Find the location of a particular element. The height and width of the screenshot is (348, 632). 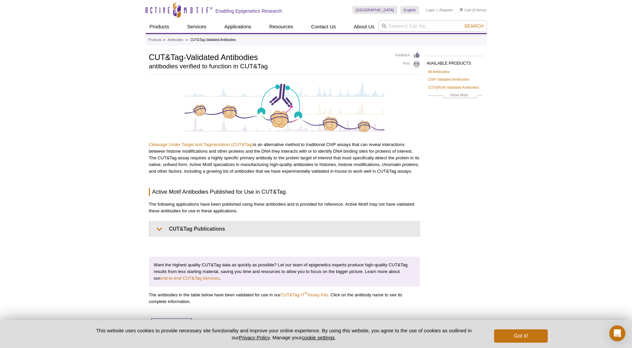

li: (0 items) is located at coordinates (473, 10).